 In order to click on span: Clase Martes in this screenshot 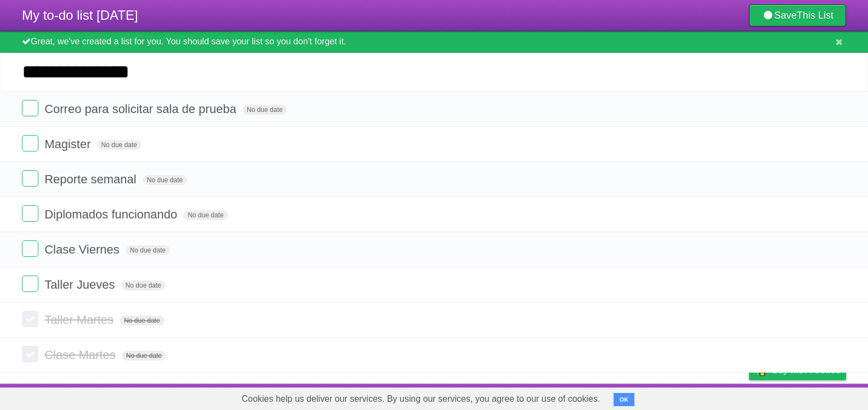, I will do `click(81, 355)`.